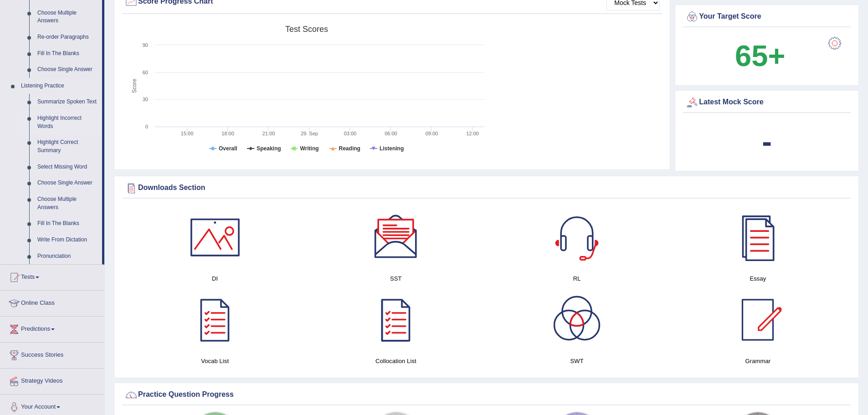 The height and width of the screenshot is (415, 868). Describe the element at coordinates (486, 188) in the screenshot. I see `div: Downloads Section` at that location.